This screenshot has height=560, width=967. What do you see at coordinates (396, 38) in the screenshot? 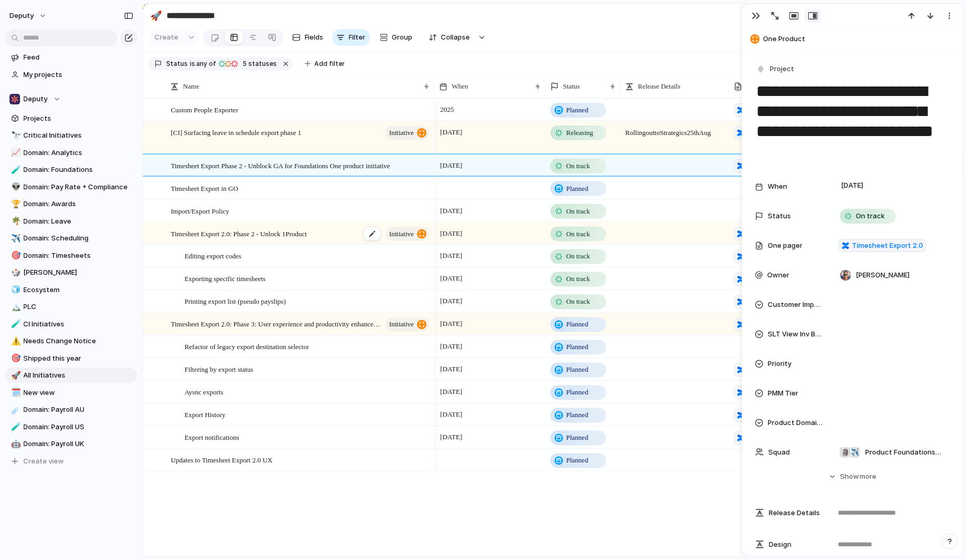
I see `button: Group` at bounding box center [396, 38].